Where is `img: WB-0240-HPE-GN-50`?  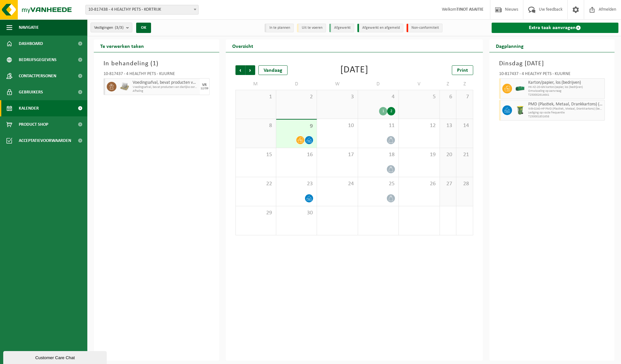 img: WB-0240-HPE-GN-50 is located at coordinates (520, 110).